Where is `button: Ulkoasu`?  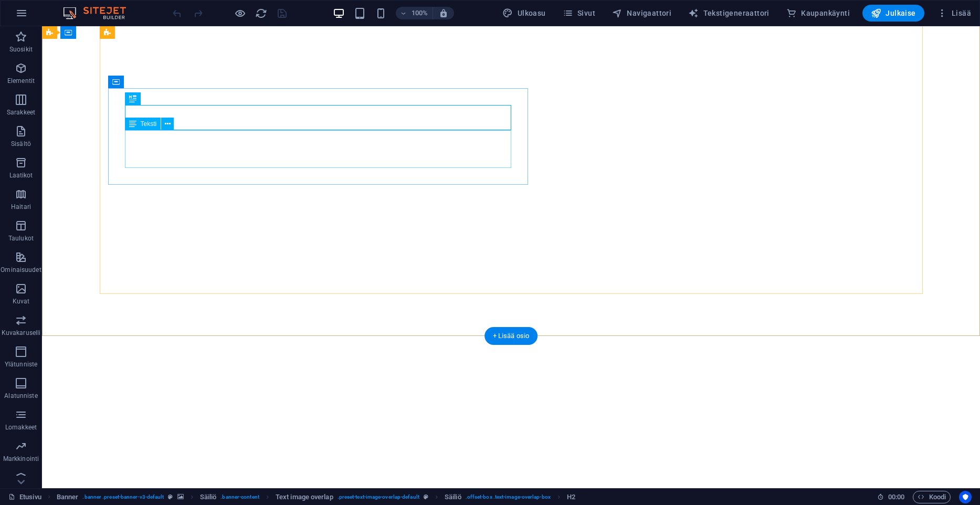 button: Ulkoasu is located at coordinates (524, 14).